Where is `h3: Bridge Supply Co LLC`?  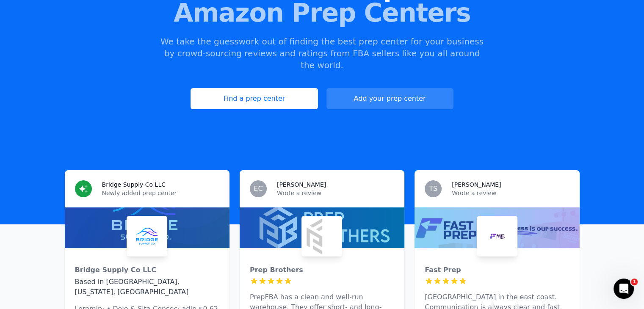 h3: Bridge Supply Co LLC is located at coordinates (134, 184).